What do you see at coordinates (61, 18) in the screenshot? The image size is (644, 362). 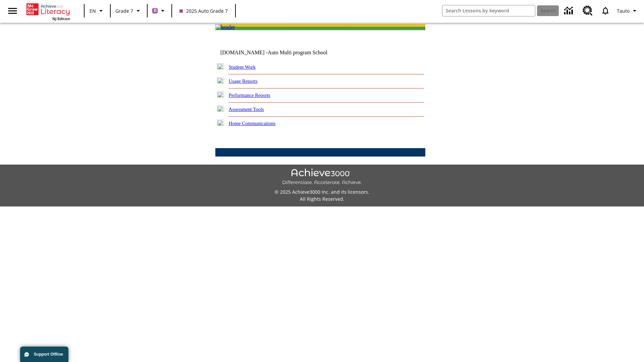 I see `span: NJ Edition` at bounding box center [61, 18].